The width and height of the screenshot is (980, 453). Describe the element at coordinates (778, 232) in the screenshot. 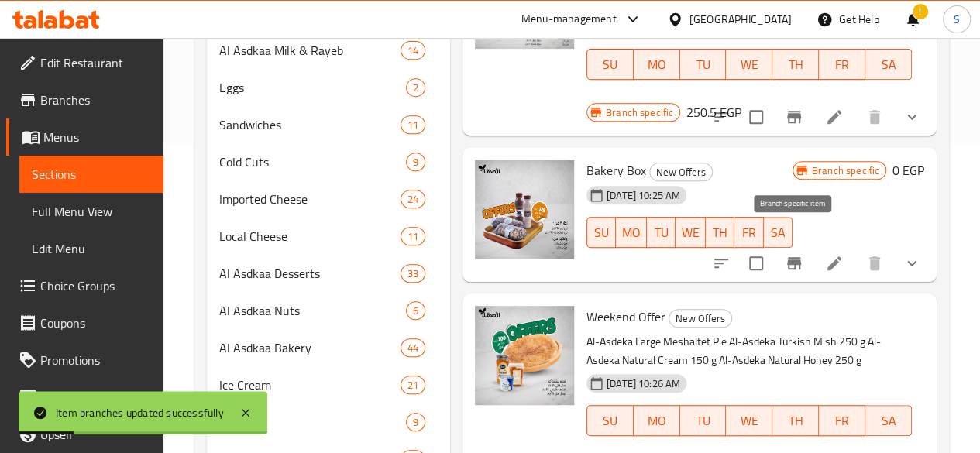

I see `button: SA` at that location.